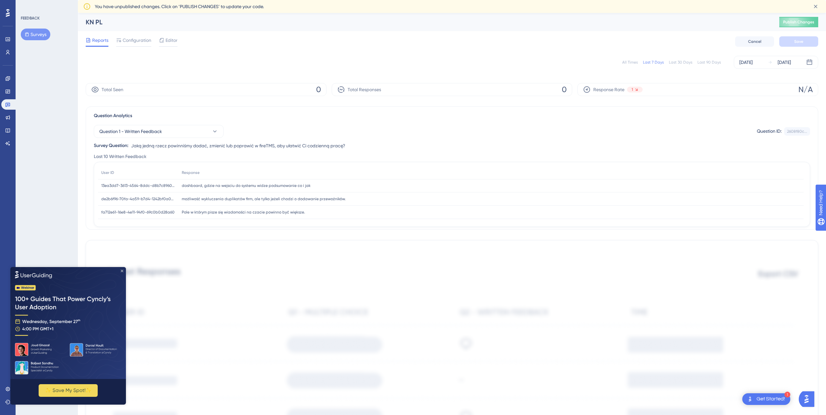  Describe the element at coordinates (680, 62) in the screenshot. I see `div: Last 30 Days` at that location.